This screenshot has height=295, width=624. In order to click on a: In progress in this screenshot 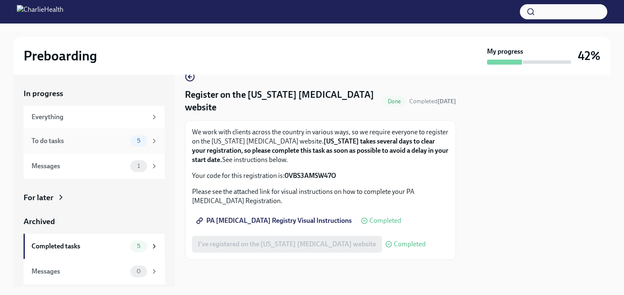, I will do `click(94, 94)`.